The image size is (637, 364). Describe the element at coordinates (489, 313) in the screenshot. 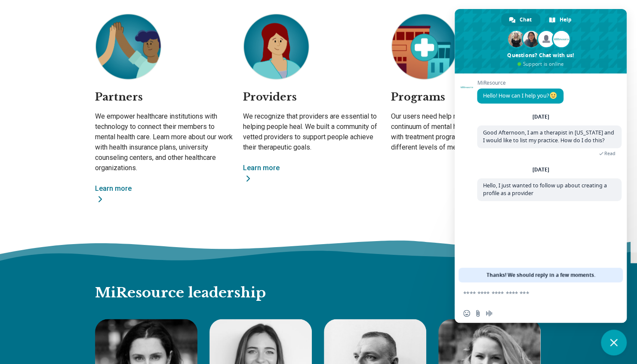

I see `span: Audio message` at that location.